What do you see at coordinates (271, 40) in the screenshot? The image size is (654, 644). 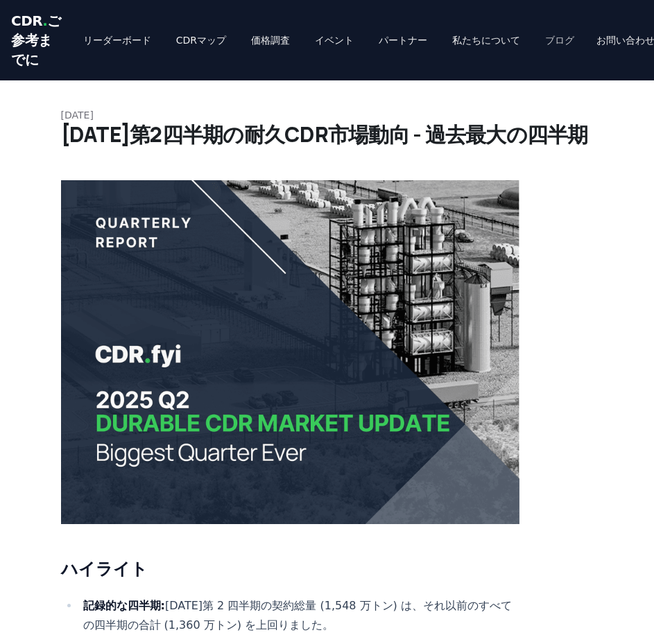 I see `font: 価格調査` at bounding box center [271, 40].